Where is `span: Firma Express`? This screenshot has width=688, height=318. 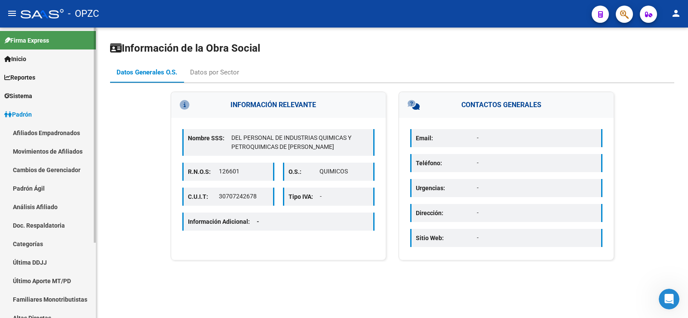 span: Firma Express is located at coordinates (27, 40).